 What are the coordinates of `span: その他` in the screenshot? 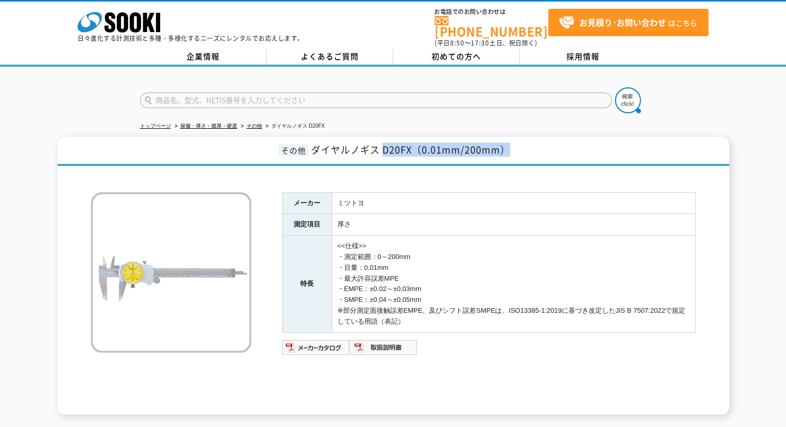 It's located at (294, 150).